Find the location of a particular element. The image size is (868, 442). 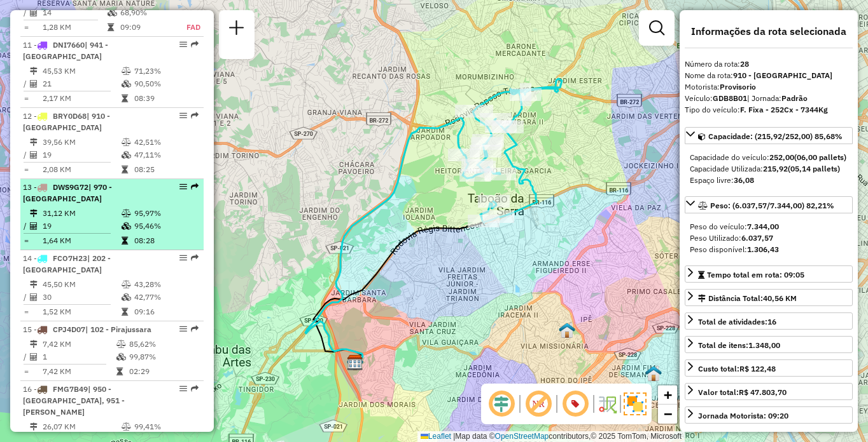

td: 08:28 is located at coordinates (166, 241).